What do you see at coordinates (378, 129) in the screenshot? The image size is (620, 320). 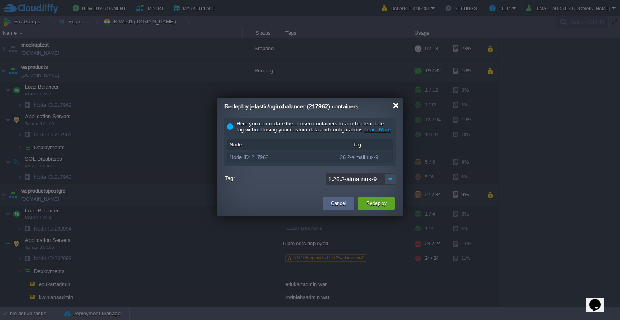 I see `a: Learn More` at bounding box center [378, 129].